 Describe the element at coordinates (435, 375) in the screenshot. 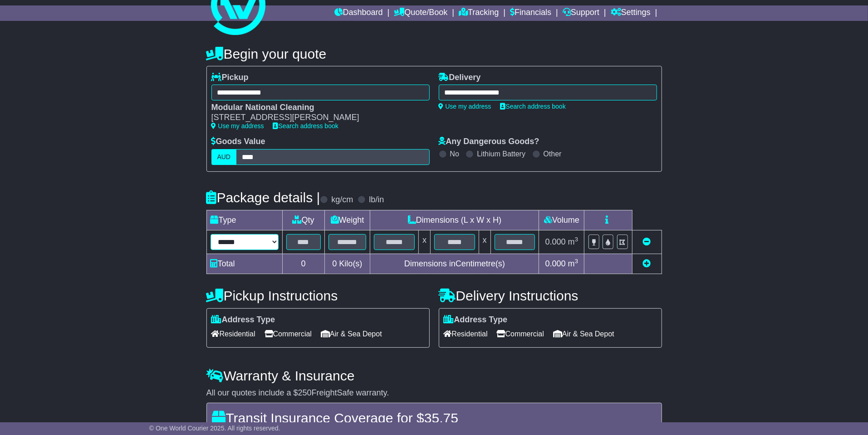

I see `h4: Warranty & Insurance` at that location.